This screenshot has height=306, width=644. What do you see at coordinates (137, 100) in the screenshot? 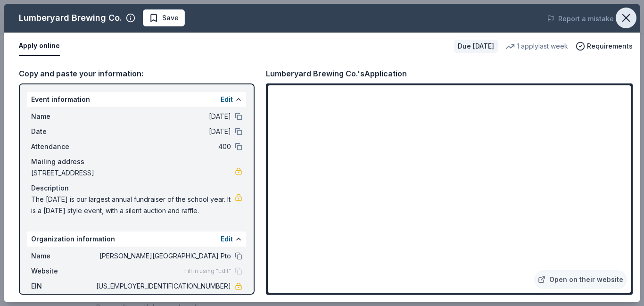
I see `div: Event information` at bounding box center [137, 100].